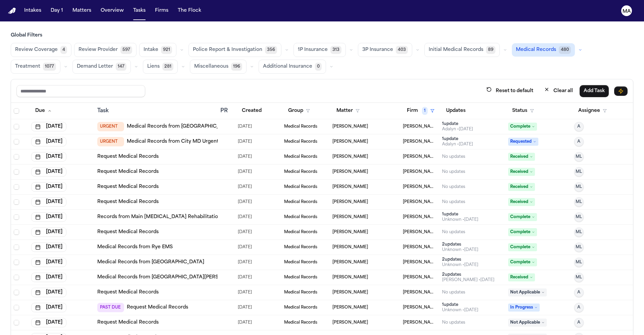 The width and height of the screenshot is (644, 335). I want to click on span: PAST DUE, so click(111, 308).